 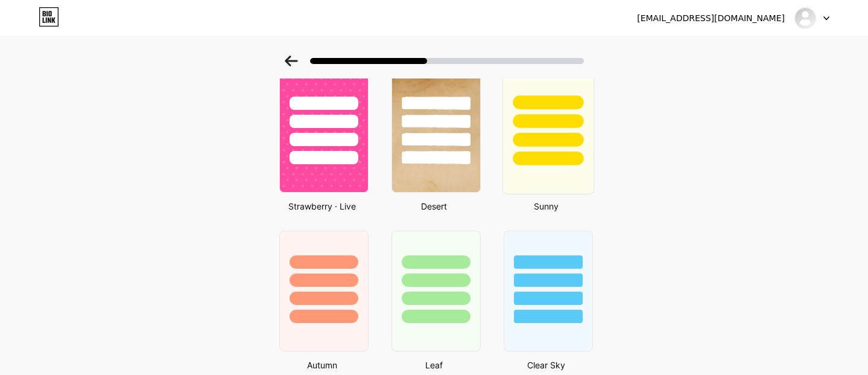 What do you see at coordinates (322, 206) in the screenshot?
I see `div: Strawberry · Live` at bounding box center [322, 206].